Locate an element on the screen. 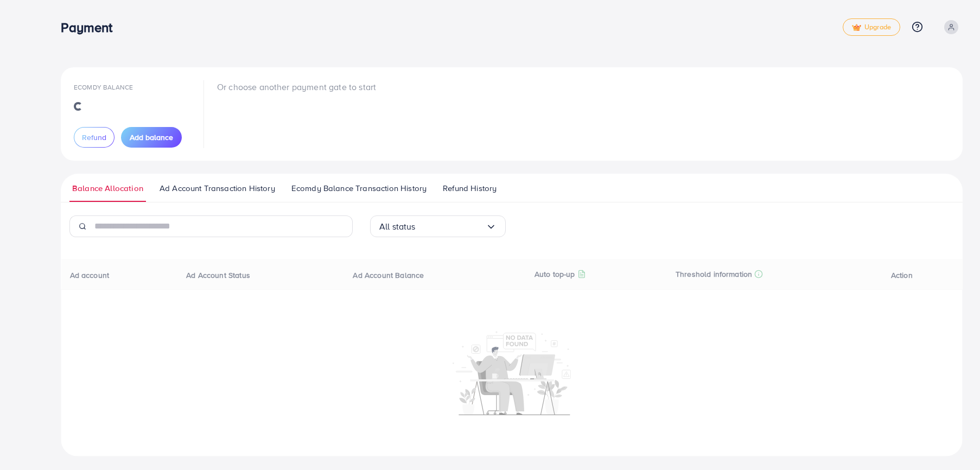  span: Upgrade is located at coordinates (871, 27).